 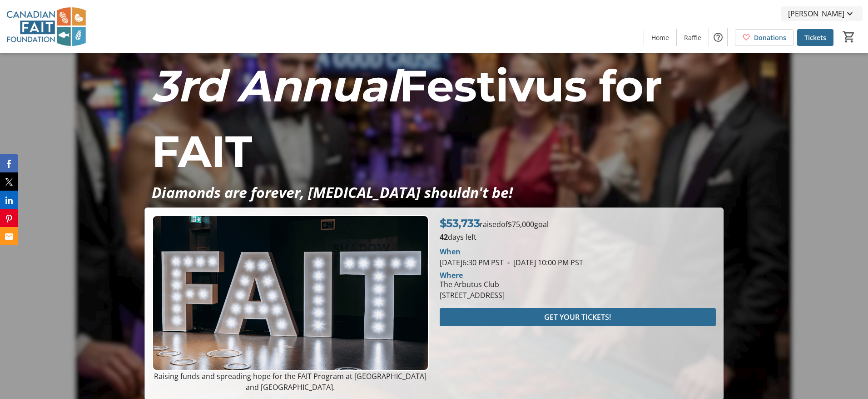 I want to click on span: Home, so click(x=660, y=38).